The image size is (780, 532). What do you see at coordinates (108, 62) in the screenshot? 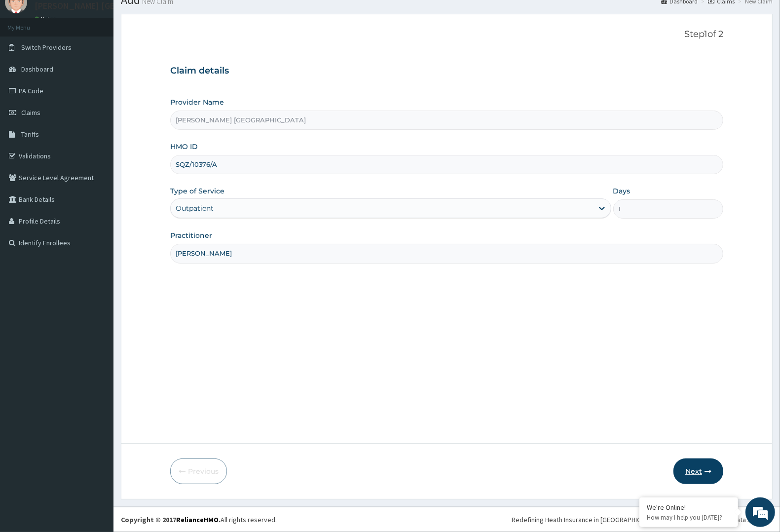
I see `div: Chat with us now` at bounding box center [108, 62].